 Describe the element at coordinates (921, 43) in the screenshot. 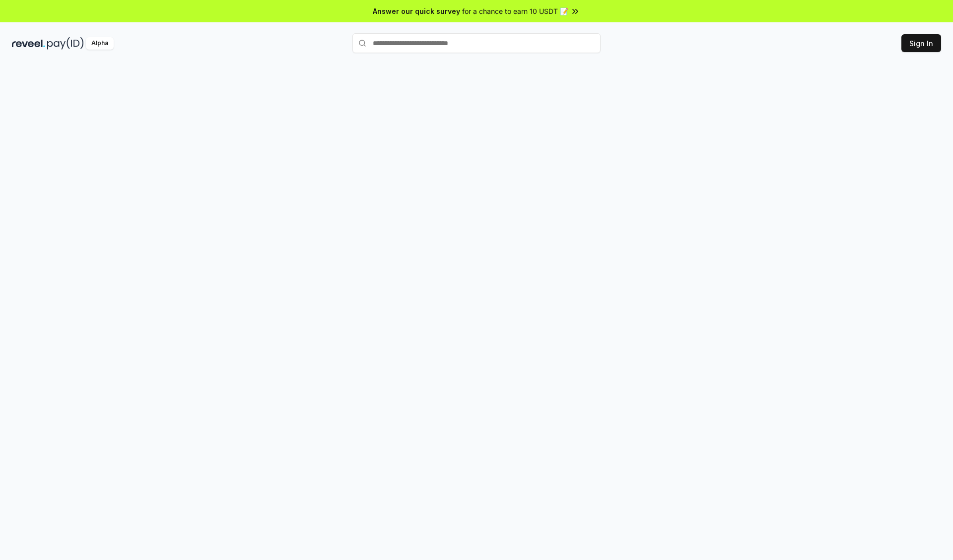

I see `button: Sign In` at that location.